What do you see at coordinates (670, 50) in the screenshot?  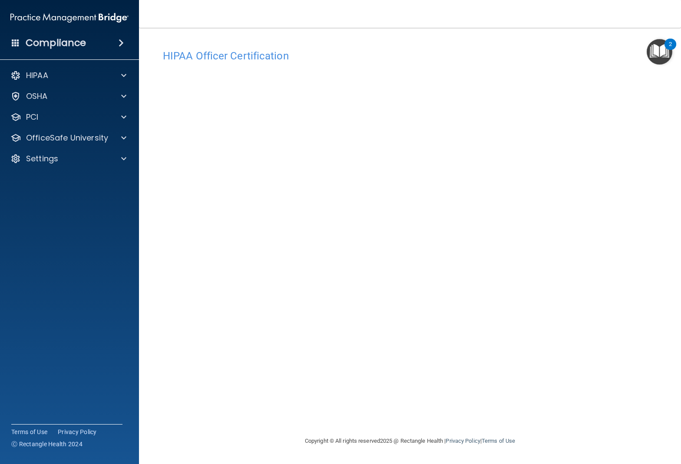 I see `div: 2` at bounding box center [670, 50].